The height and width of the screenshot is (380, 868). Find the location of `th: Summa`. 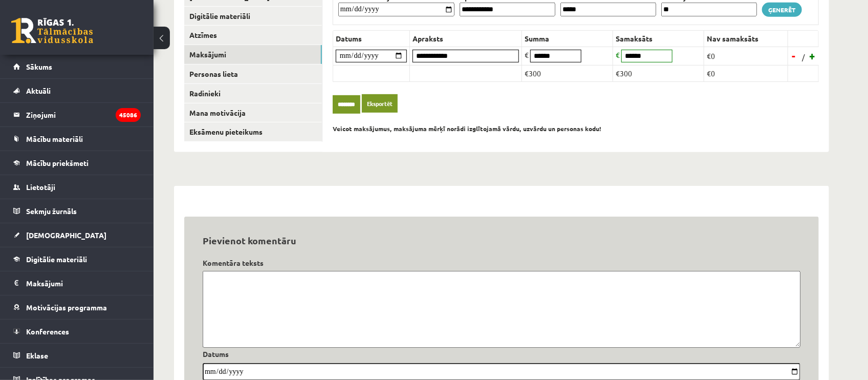

th: Summa is located at coordinates (568, 38).